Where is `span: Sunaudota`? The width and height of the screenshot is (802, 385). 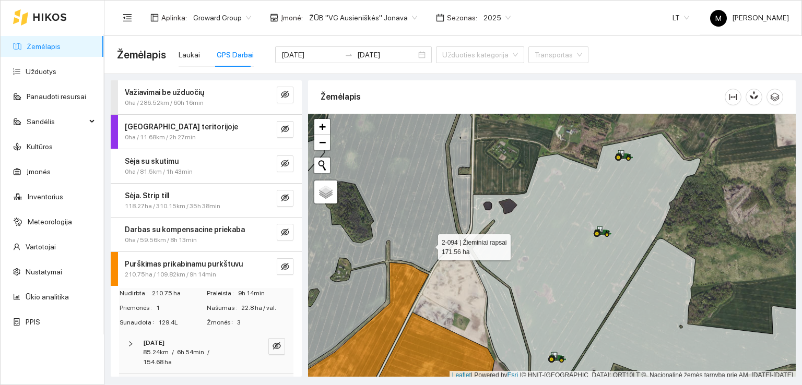
span: Sunaudota is located at coordinates (139, 323).